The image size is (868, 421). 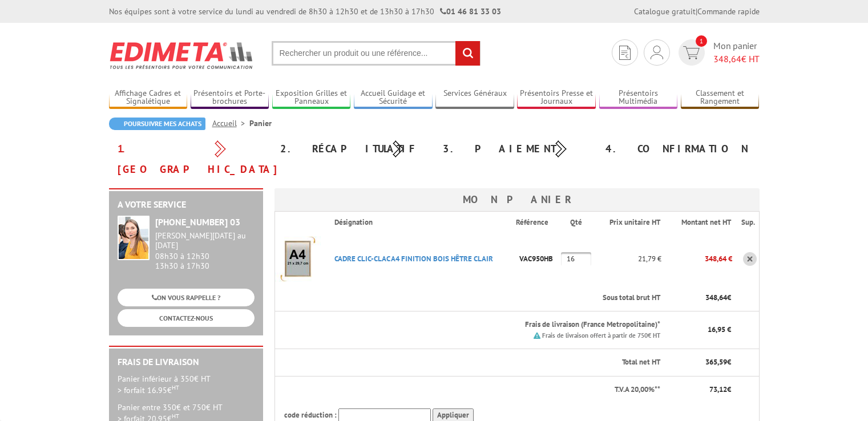 What do you see at coordinates (720, 97) in the screenshot?
I see `a: Classement et Rangement` at bounding box center [720, 97].